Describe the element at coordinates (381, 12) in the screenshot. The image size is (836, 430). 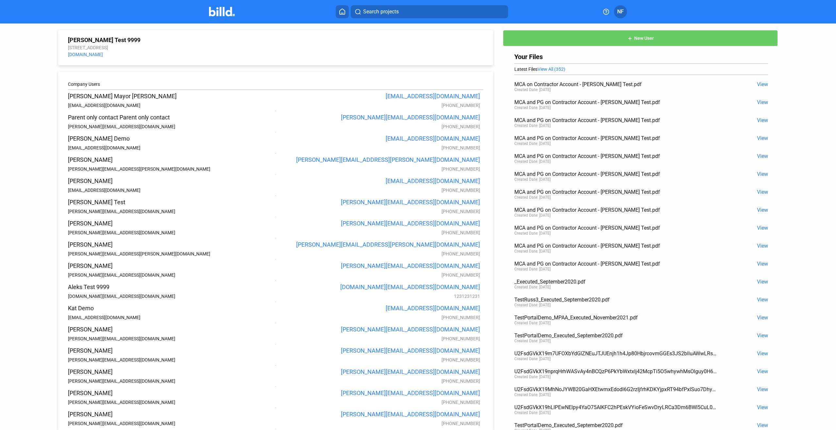
I see `span: Search projects` at that location.